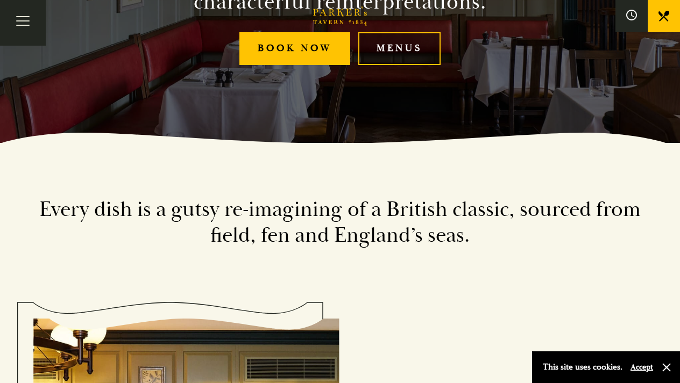 The width and height of the screenshot is (680, 383). Describe the element at coordinates (641, 367) in the screenshot. I see `button: Accept` at that location.